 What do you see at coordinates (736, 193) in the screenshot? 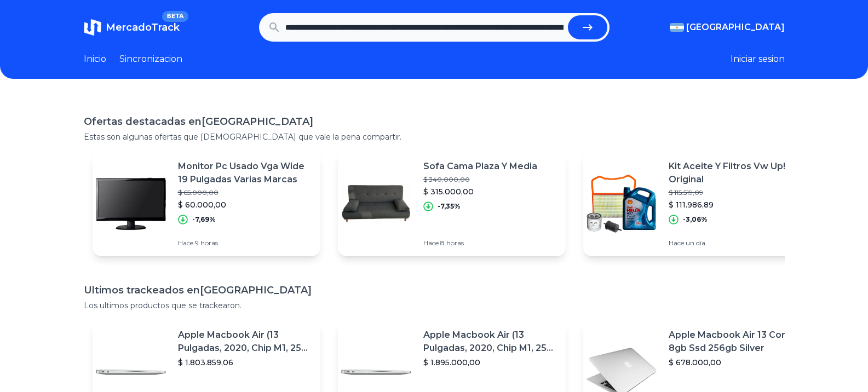
I see `p: $ 115.519,09` at bounding box center [736, 193].